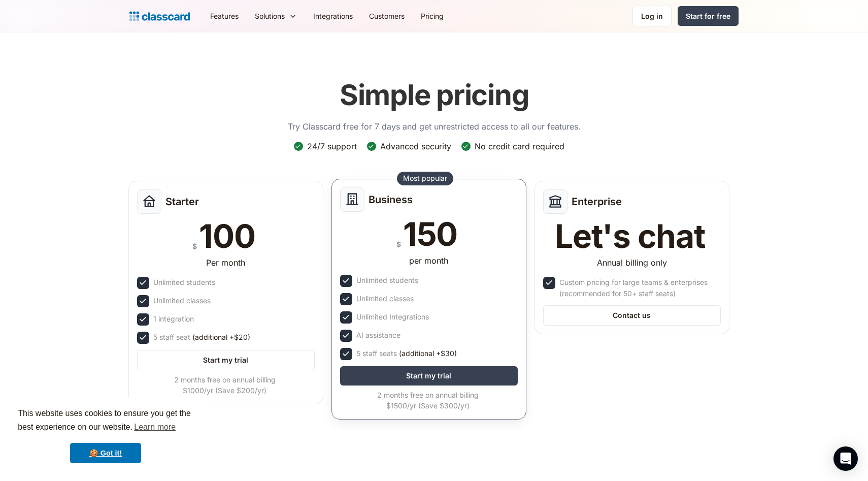 This screenshot has height=481, width=868. Describe the element at coordinates (155, 427) in the screenshot. I see `a: learn more about cookies` at that location.